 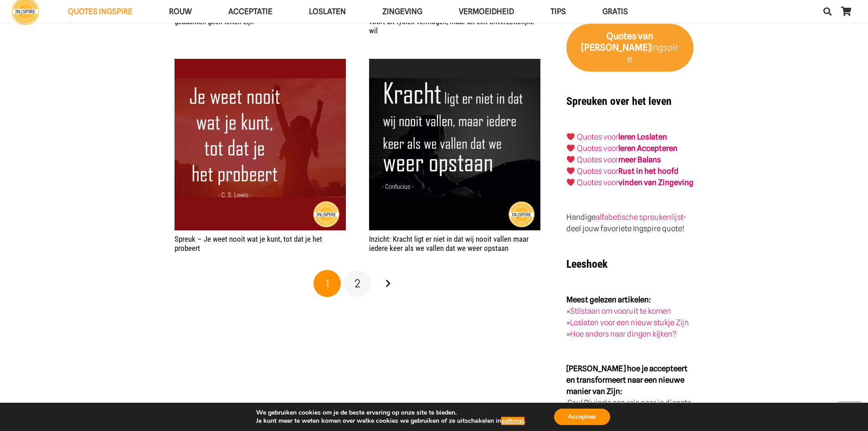 I want to click on span: 1, so click(x=327, y=283).